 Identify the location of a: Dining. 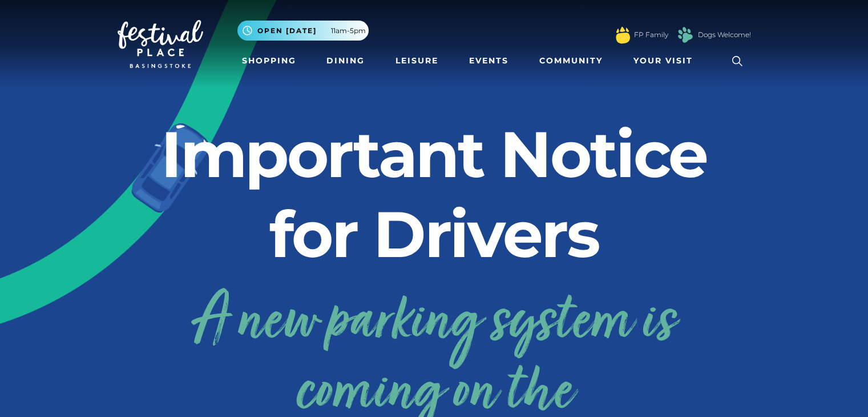
(345, 61).